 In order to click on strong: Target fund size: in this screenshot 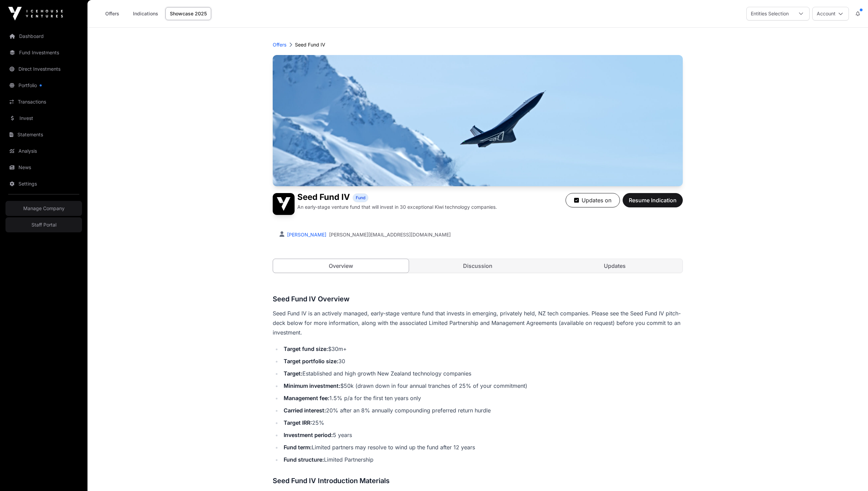, I will do `click(306, 349)`.